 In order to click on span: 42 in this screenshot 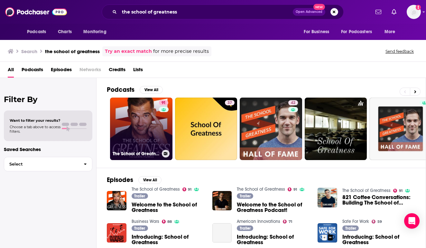, I will do `click(293, 103)`.